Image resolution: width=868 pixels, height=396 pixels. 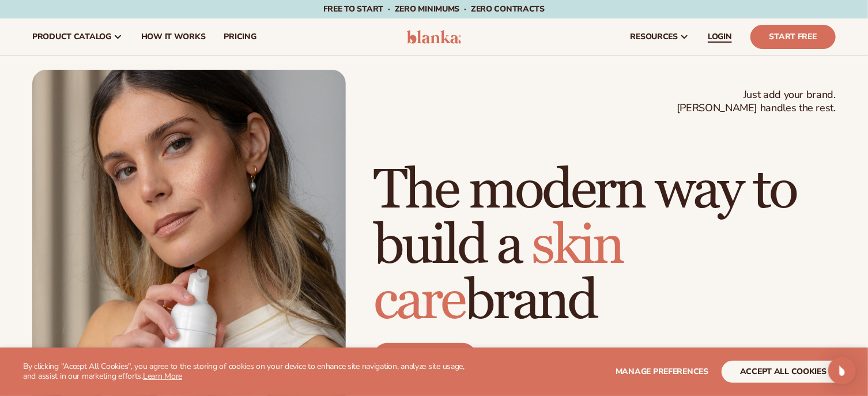 What do you see at coordinates (720, 37) in the screenshot?
I see `span: LOGIN` at bounding box center [720, 37].